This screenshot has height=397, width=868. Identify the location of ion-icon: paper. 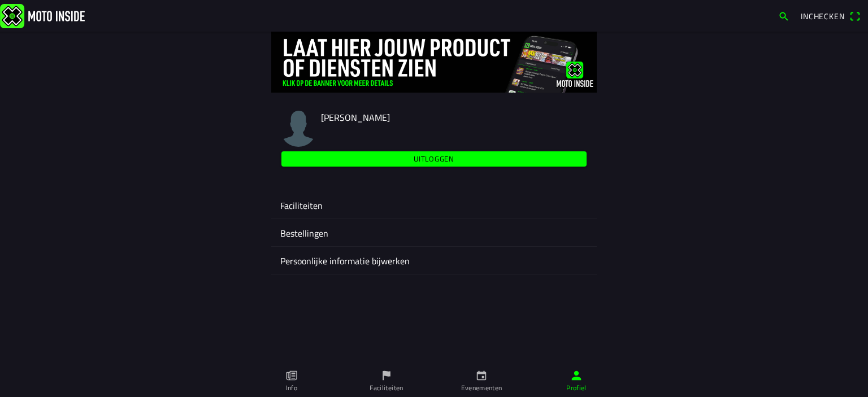
(291, 376).